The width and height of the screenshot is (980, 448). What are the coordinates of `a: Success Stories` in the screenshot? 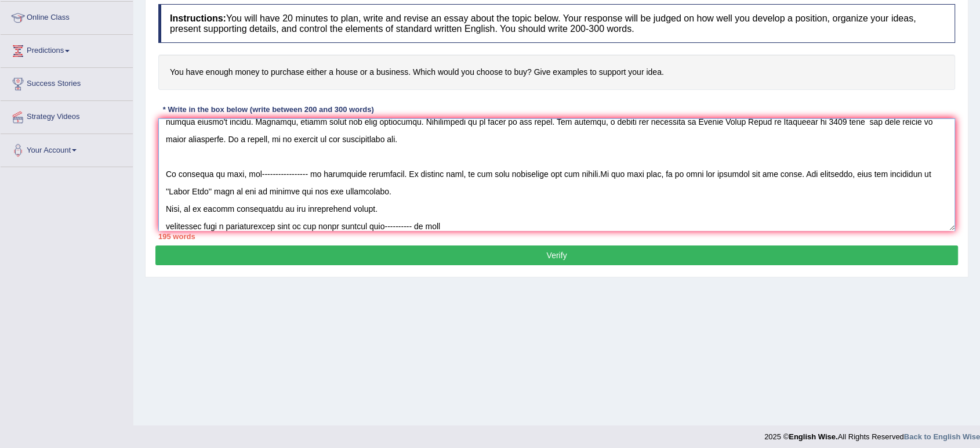 It's located at (67, 82).